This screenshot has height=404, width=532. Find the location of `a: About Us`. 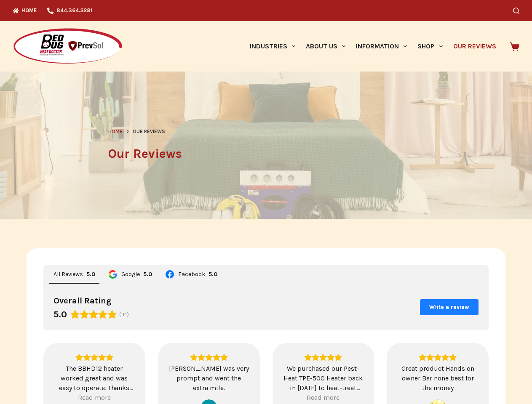

a: About Us is located at coordinates (325, 46).